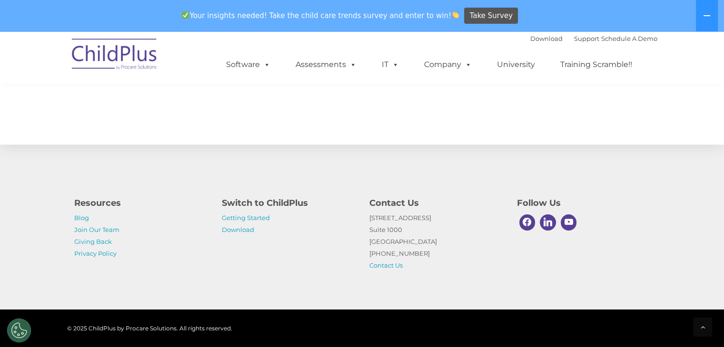 This screenshot has height=347, width=724. What do you see at coordinates (97, 230) in the screenshot?
I see `a: Join Our Team` at bounding box center [97, 230].